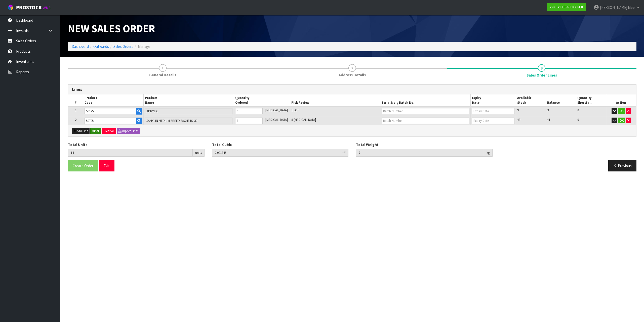 The width and height of the screenshot is (644, 322). I want to click on th: Expiry Date, so click(493, 100).